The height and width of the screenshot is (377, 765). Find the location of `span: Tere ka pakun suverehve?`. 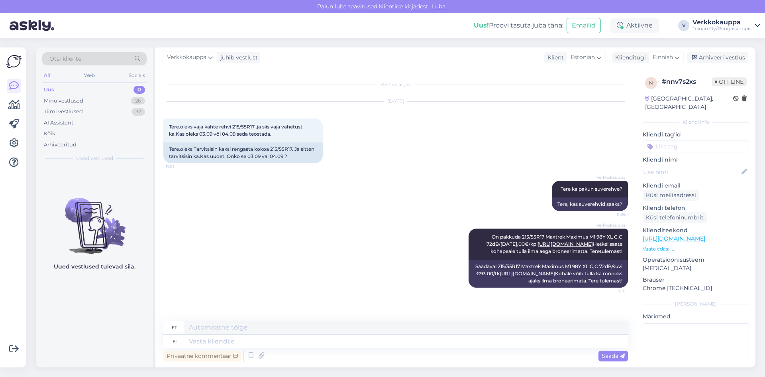

span: Tere ka pakun suverehve? is located at coordinates (592, 189).